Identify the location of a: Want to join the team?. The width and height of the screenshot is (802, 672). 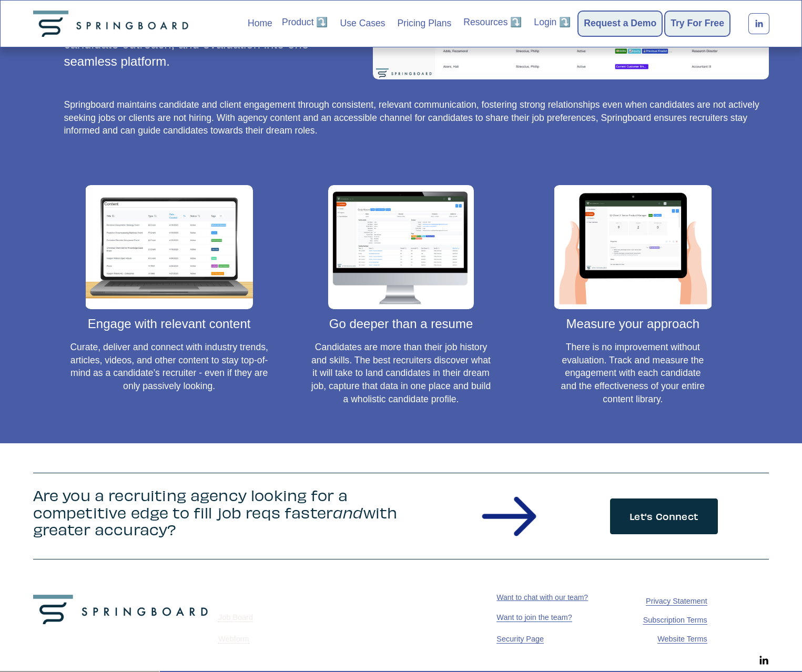
(534, 617).